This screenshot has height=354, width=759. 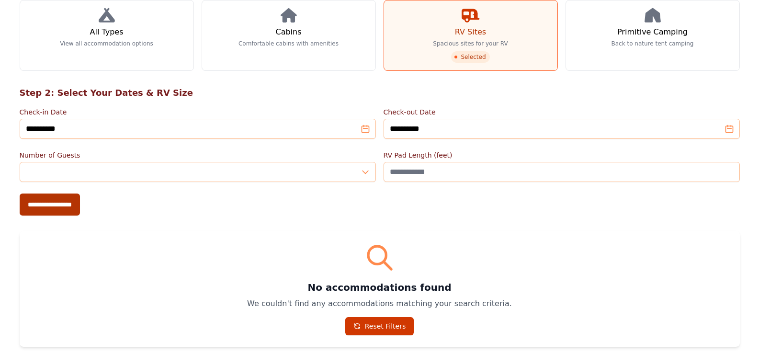 I want to click on label: RV Pad Length (feet), so click(x=562, y=155).